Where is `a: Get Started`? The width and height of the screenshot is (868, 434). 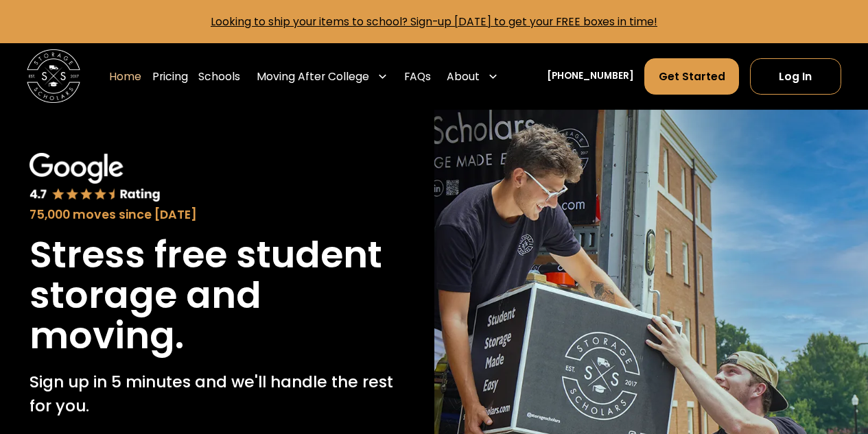
a: Get Started is located at coordinates (692, 76).